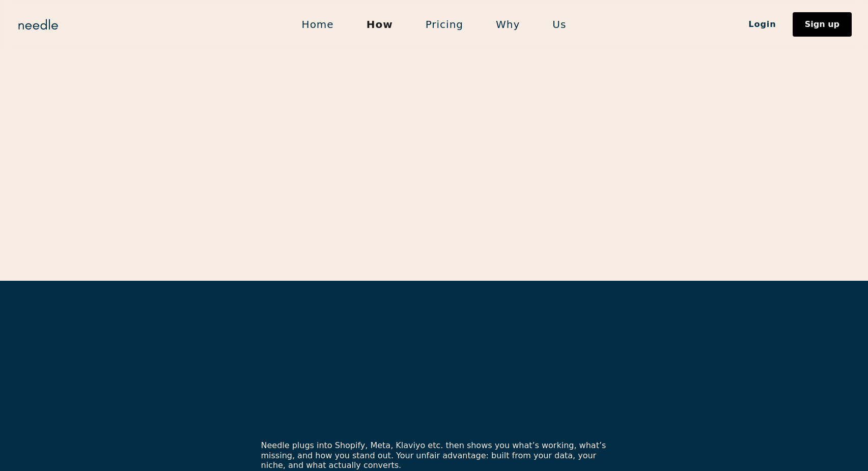  What do you see at coordinates (434, 455) in the screenshot?
I see `p: Needle plugs into Shopify, Meta, Klaviyo etc. then shows you what’s working, what’s missing, and ...` at bounding box center [434, 455].